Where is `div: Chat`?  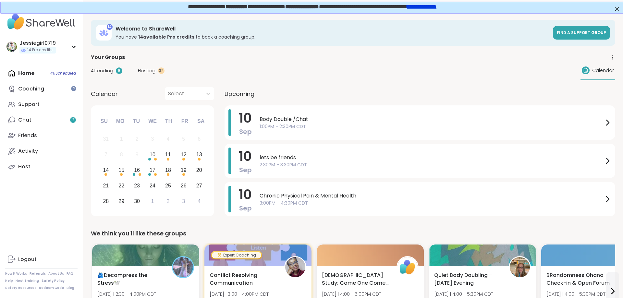
div: Chat is located at coordinates (25, 120).